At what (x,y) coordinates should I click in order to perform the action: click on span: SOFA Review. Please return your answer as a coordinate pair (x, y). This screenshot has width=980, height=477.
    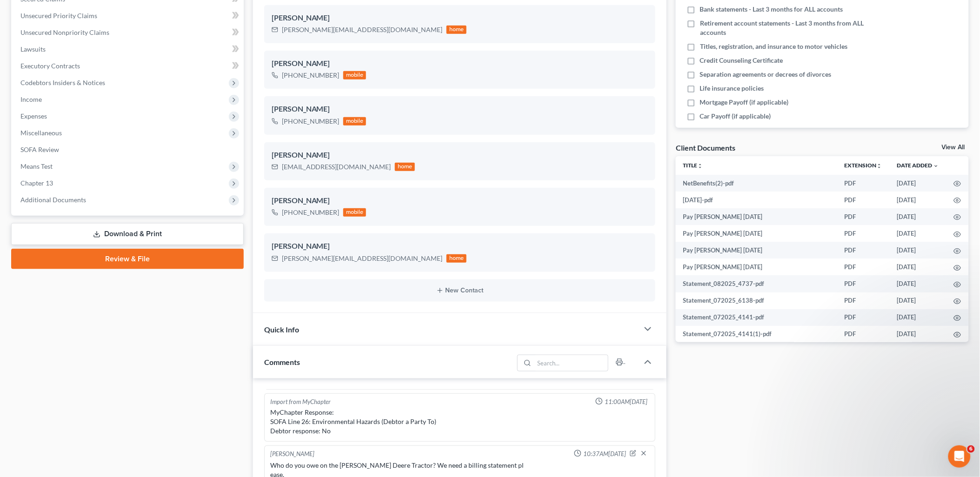
    Looking at the image, I should click on (39, 149).